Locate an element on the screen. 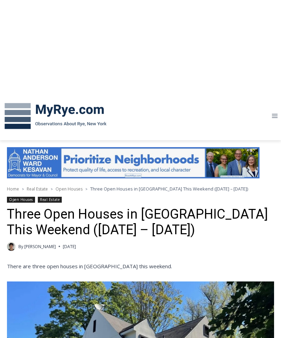  nav: Breadcrumbs is located at coordinates (140, 189).